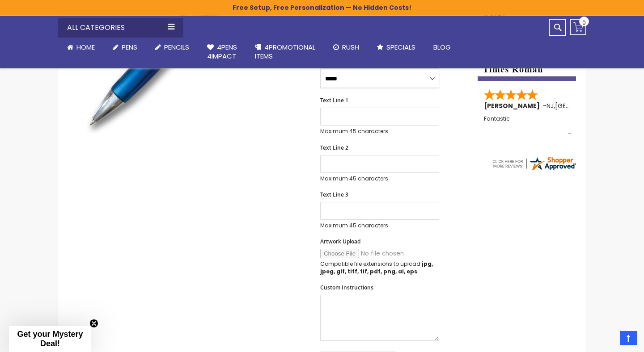  I want to click on img: 4pens.com widget logo, so click(534, 164).